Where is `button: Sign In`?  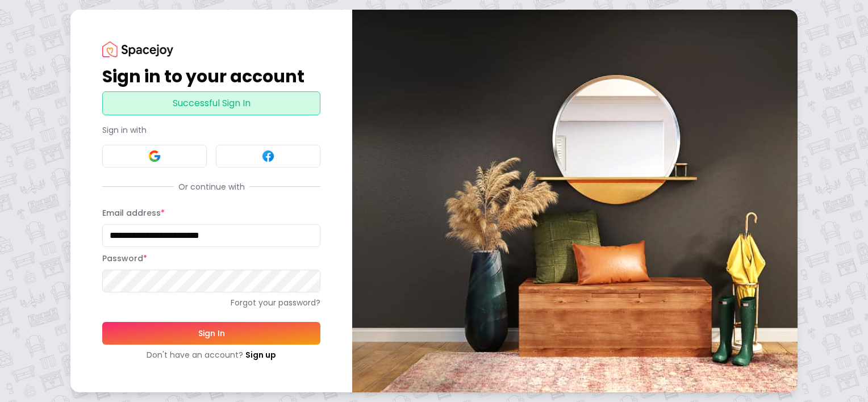
button: Sign In is located at coordinates (211, 333).